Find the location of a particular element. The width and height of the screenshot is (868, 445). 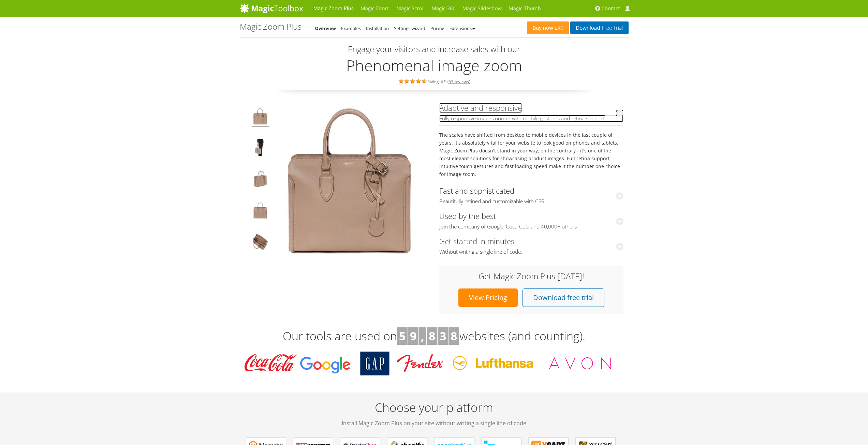

img: Product image zoom example is located at coordinates (260, 117).